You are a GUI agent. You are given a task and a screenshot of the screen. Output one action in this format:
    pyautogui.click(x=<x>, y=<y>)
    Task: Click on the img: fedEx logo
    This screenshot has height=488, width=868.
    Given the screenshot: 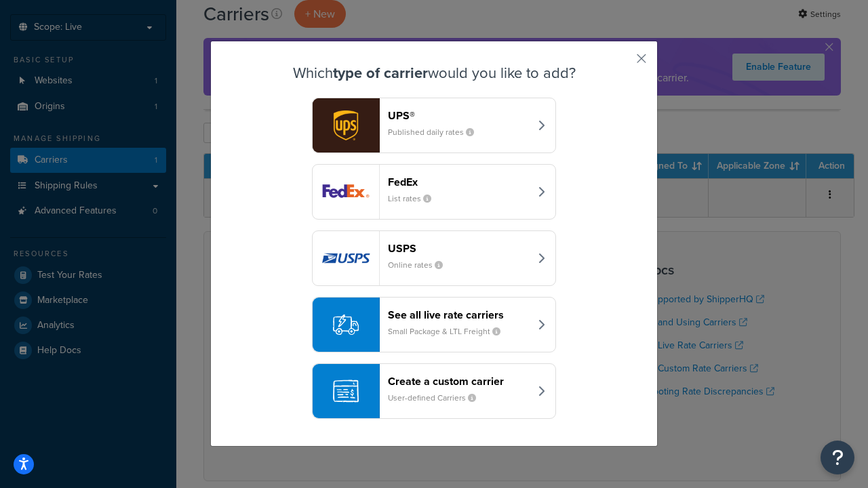 What is the action you would take?
    pyautogui.click(x=346, y=192)
    